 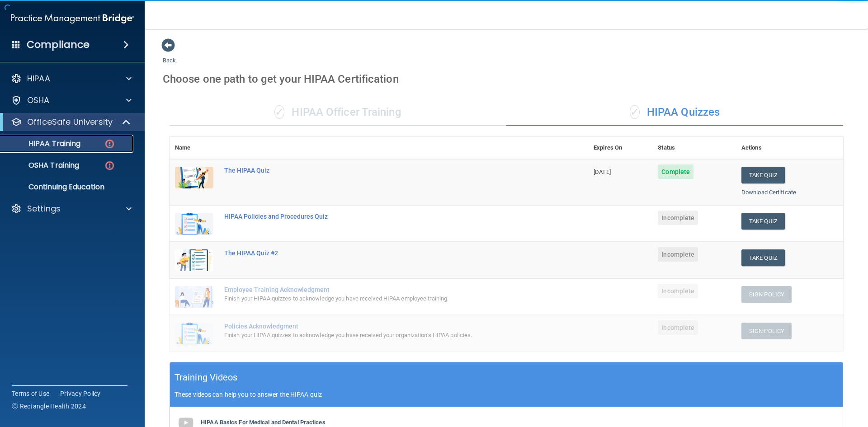 What do you see at coordinates (790, 148) in the screenshot?
I see `th: Actions` at bounding box center [790, 148].